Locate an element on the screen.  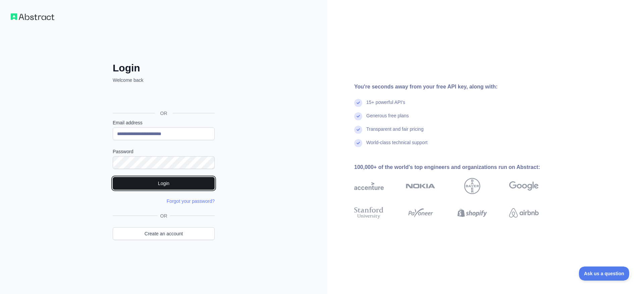
img: bayer is located at coordinates (472, 186).